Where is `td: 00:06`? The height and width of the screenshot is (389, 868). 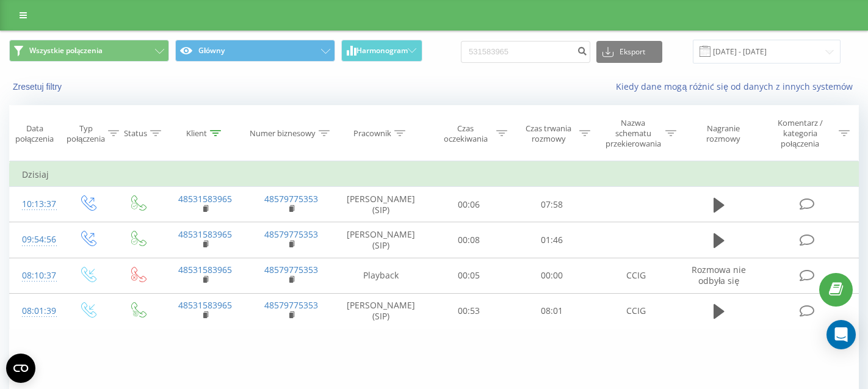 td: 00:06 is located at coordinates (469, 205).